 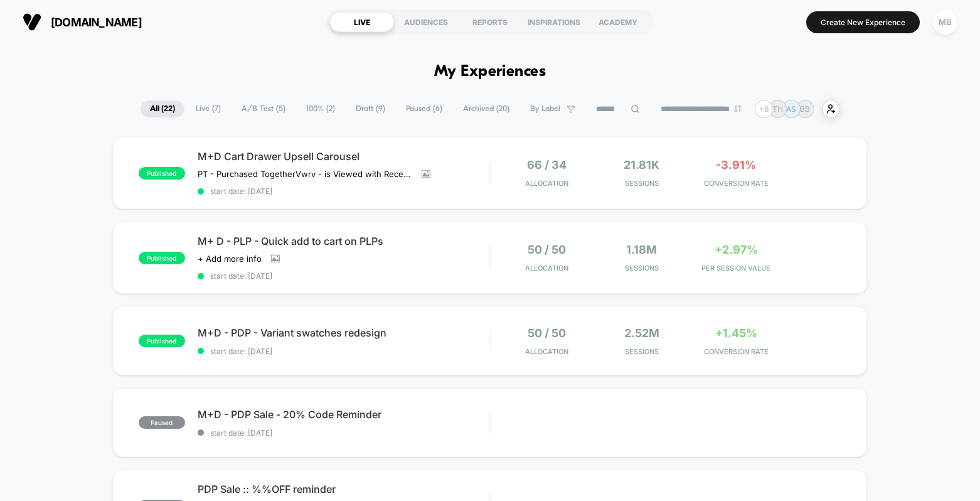 What do you see at coordinates (736, 333) in the screenshot?
I see `span: +1.45%` at bounding box center [736, 333].